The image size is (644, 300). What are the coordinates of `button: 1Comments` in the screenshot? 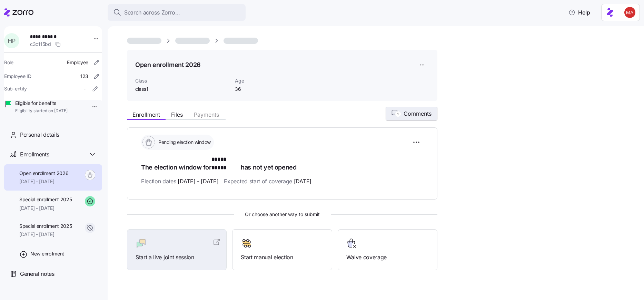 It's located at (412, 114).